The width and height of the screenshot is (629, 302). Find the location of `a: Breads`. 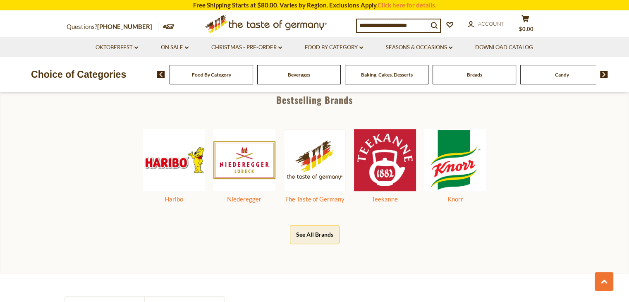

a: Breads is located at coordinates (474, 74).